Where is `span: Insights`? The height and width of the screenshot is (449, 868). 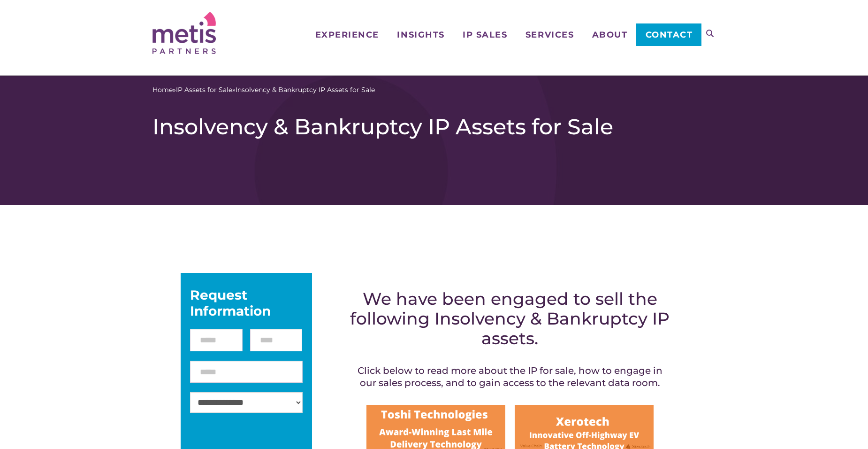 span: Insights is located at coordinates (420, 35).